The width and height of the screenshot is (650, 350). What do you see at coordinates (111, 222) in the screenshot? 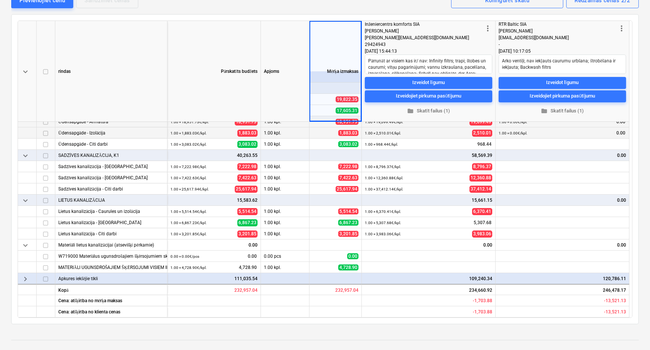
I see `div: Lietus kanalizācija - Veidgabali` at bounding box center [111, 222].